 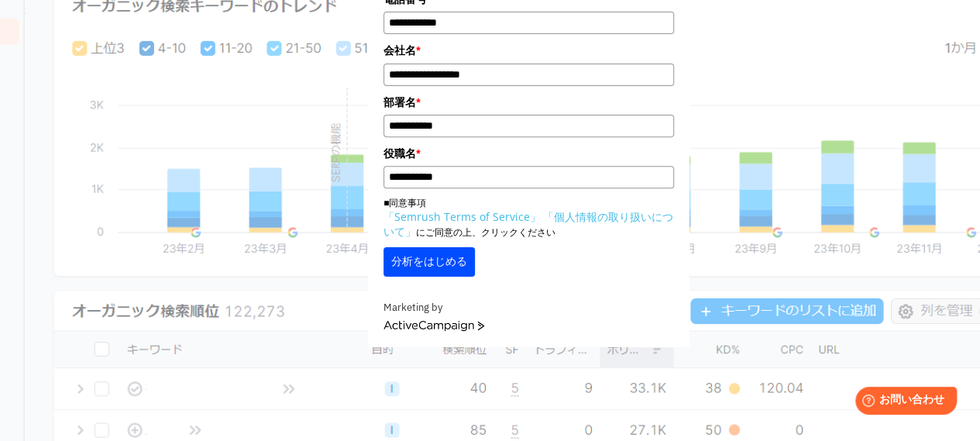 I want to click on button: 分析をはじめる, so click(x=429, y=262).